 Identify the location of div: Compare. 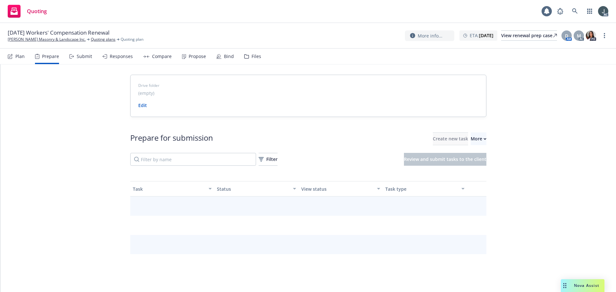
(162, 56).